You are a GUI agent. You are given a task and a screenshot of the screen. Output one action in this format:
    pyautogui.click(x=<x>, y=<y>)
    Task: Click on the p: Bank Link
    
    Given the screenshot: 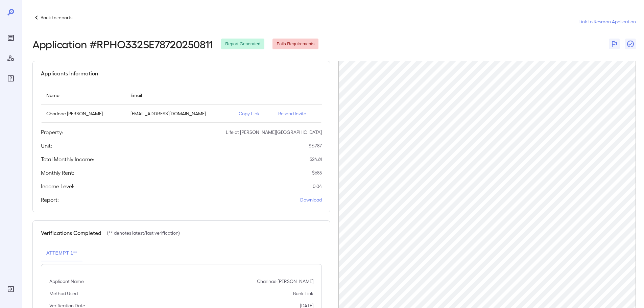 What is the action you would take?
    pyautogui.click(x=303, y=294)
    